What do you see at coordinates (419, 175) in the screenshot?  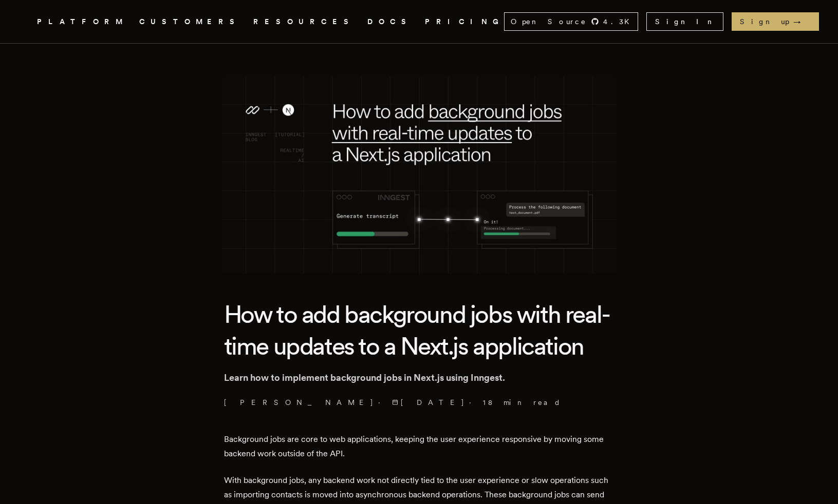 I see `img: Featured image for How to add background jobs with real-time updates to a Next.js application blo...` at bounding box center [419, 175].